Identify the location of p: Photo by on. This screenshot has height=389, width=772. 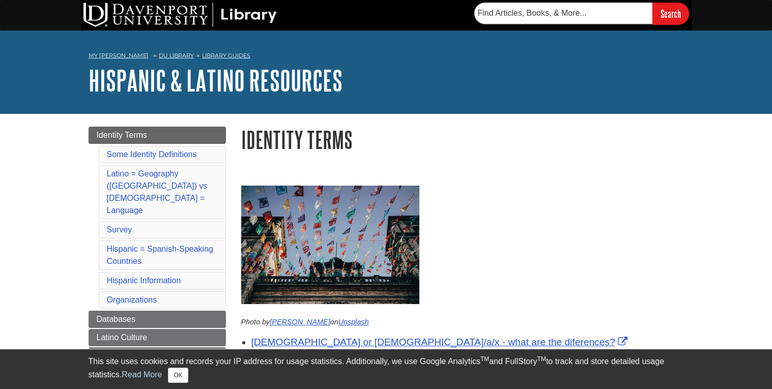
(462, 323).